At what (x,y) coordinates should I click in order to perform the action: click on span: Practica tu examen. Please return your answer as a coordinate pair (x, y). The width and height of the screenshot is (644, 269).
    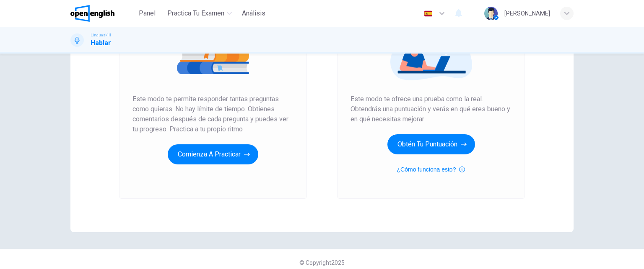
    Looking at the image, I should click on (196, 13).